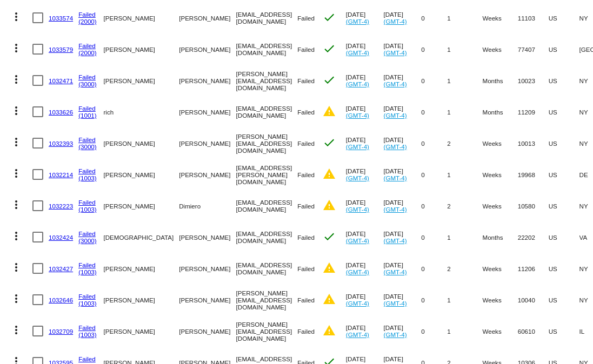 This screenshot has width=593, height=364. What do you see at coordinates (61, 18) in the screenshot?
I see `a: 1033574` at bounding box center [61, 18].